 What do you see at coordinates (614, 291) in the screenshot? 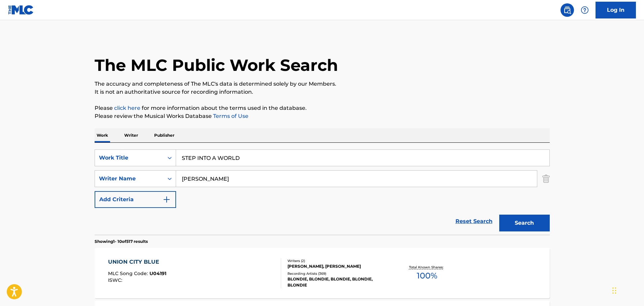
I see `div: Drag` at bounding box center [614, 291].